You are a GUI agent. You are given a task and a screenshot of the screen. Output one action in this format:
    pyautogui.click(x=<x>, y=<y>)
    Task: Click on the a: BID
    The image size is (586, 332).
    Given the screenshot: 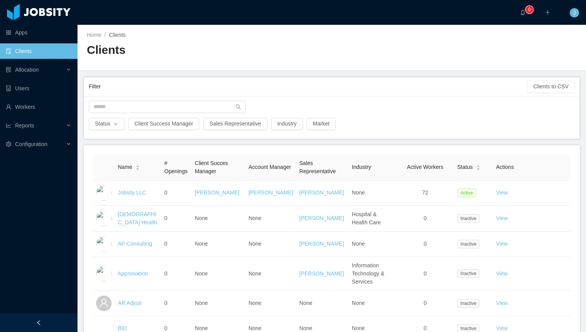 What is the action you would take?
    pyautogui.click(x=122, y=328)
    